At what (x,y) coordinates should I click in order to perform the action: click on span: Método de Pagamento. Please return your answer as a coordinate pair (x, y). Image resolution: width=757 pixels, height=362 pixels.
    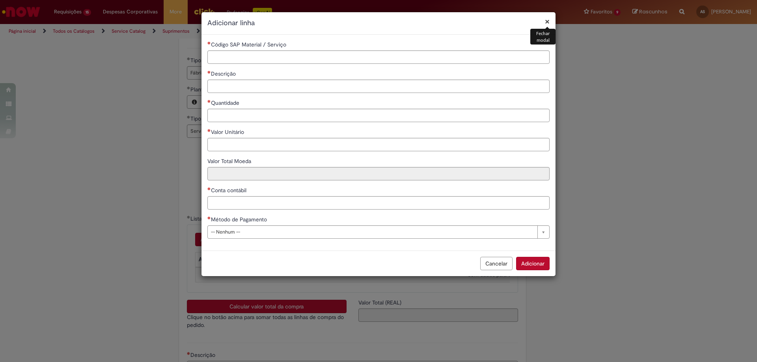
    Looking at the image, I should click on (240, 220).